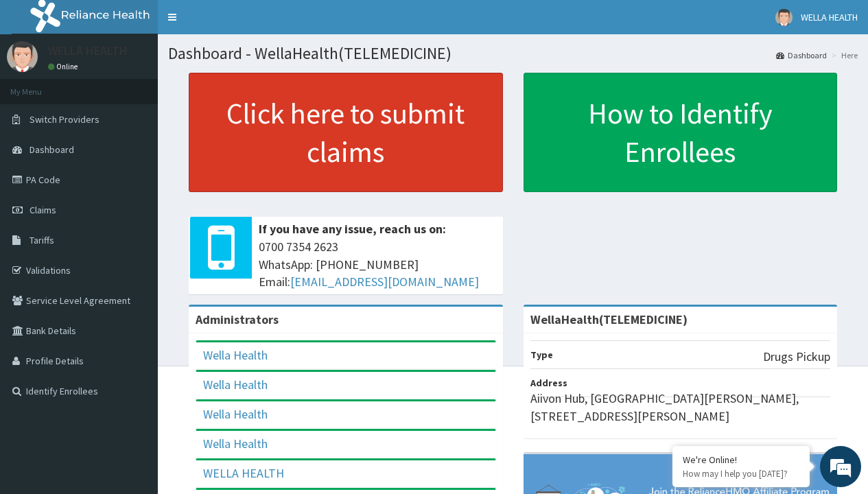 This screenshot has height=494, width=868. I want to click on a: WELLA HEALTH, so click(243, 473).